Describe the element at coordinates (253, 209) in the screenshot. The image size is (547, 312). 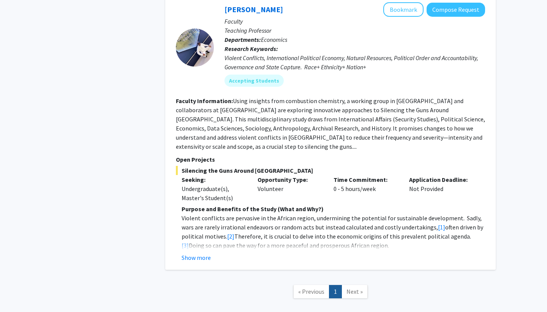
I see `strong: Purpose and Benefits of the Study (What and Why?)` at that location.